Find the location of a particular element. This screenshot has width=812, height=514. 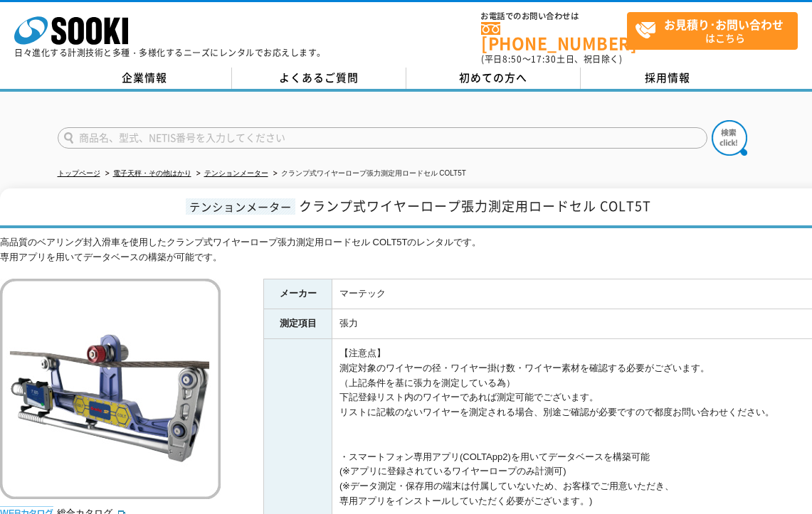

img: btn_search.png is located at coordinates (729, 138).